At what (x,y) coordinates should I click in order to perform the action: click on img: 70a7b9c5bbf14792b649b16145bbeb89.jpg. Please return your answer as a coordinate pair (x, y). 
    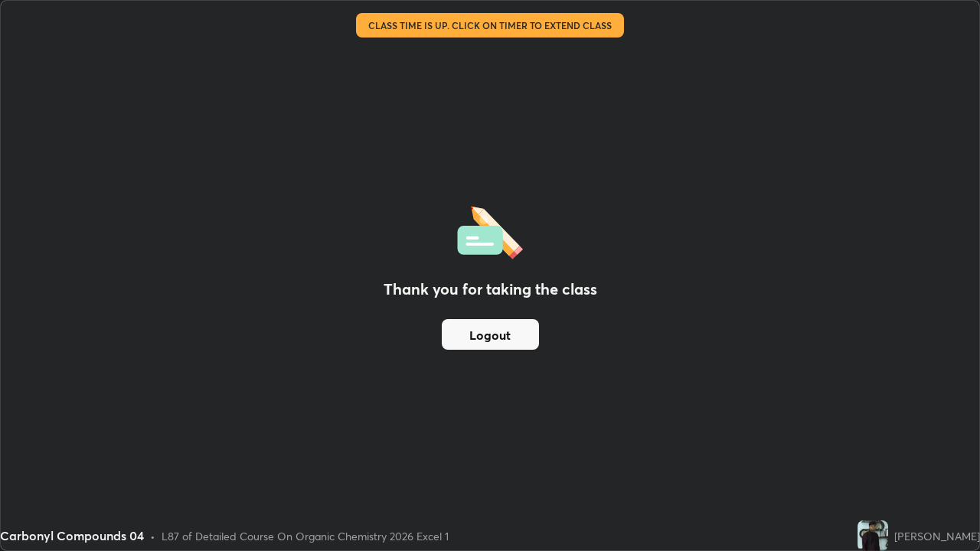
    Looking at the image, I should click on (872, 535).